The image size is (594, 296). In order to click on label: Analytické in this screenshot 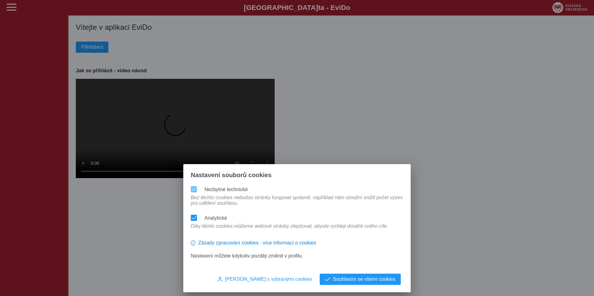, I will do `click(216, 218)`.